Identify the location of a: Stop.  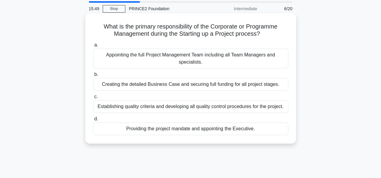
(114, 9).